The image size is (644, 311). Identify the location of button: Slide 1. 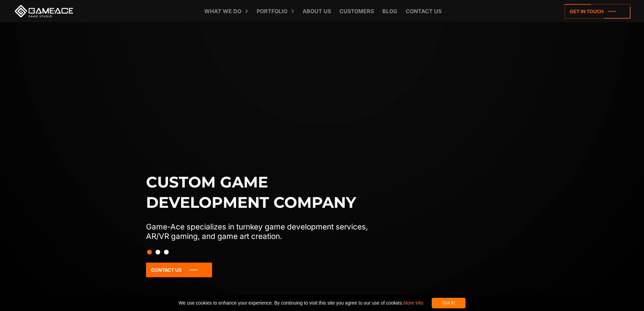
(150, 252).